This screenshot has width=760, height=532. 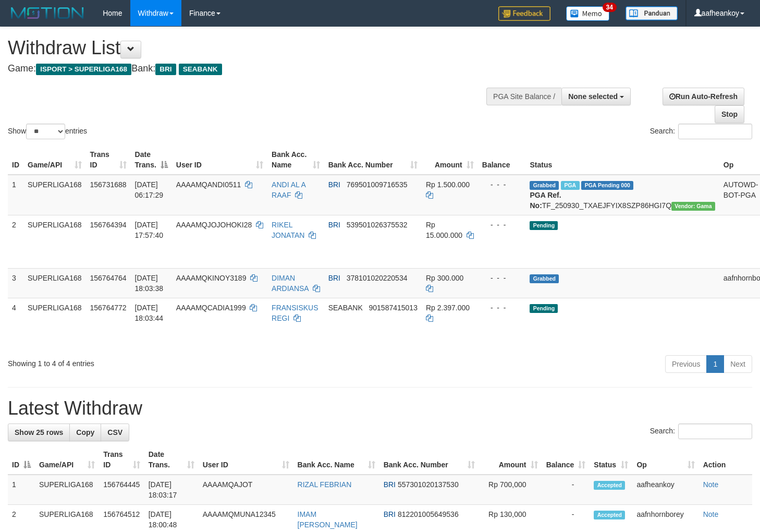 I want to click on img: MOTION_logo.png, so click(x=48, y=13).